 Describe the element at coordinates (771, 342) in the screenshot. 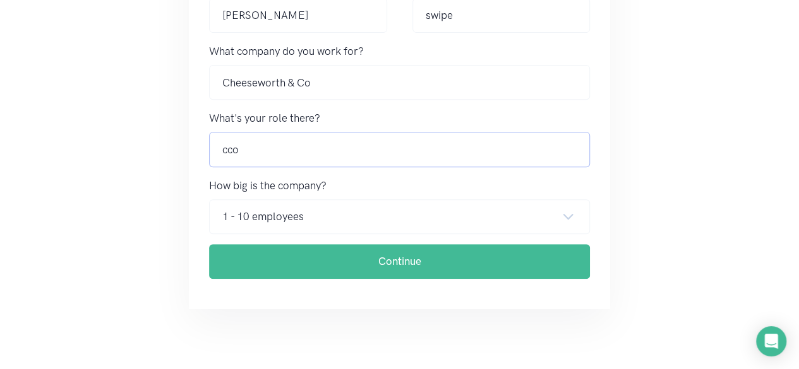

I see `div: Open Intercom Messenger` at that location.